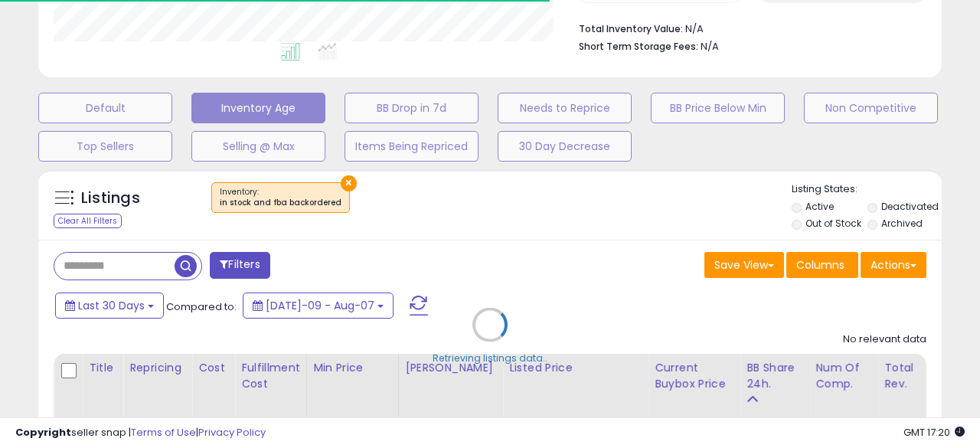  Describe the element at coordinates (105, 146) in the screenshot. I see `button: Top Sellers` at that location.